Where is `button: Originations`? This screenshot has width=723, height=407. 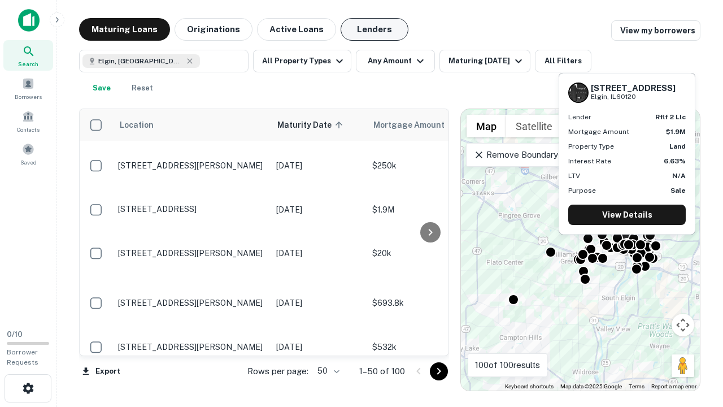
button: Originations is located at coordinates (214, 29).